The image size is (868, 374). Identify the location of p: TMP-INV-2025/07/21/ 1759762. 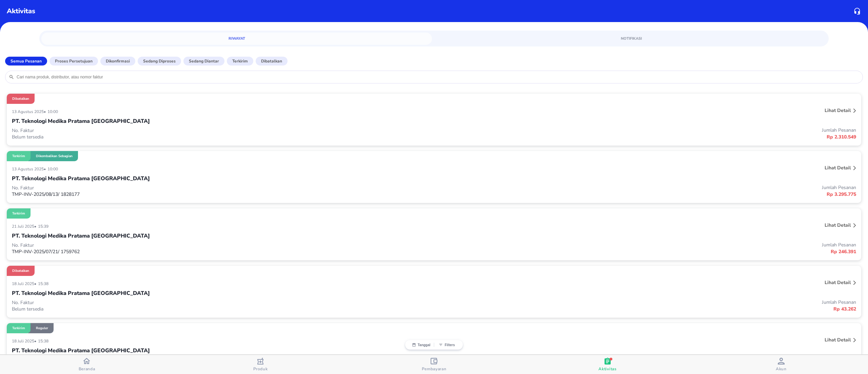
(223, 251).